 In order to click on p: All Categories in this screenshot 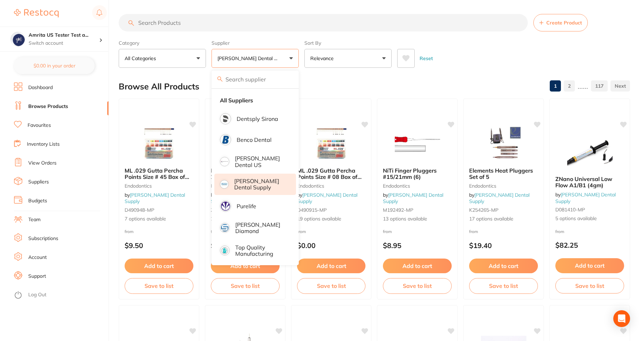, I will do `click(141, 58)`.